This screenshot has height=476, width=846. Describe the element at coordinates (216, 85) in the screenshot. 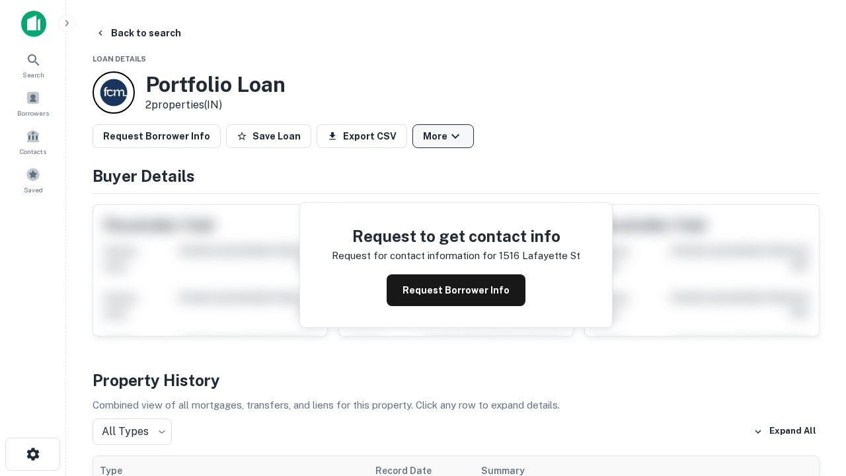

I see `h3: Portfolio Loan` at that location.